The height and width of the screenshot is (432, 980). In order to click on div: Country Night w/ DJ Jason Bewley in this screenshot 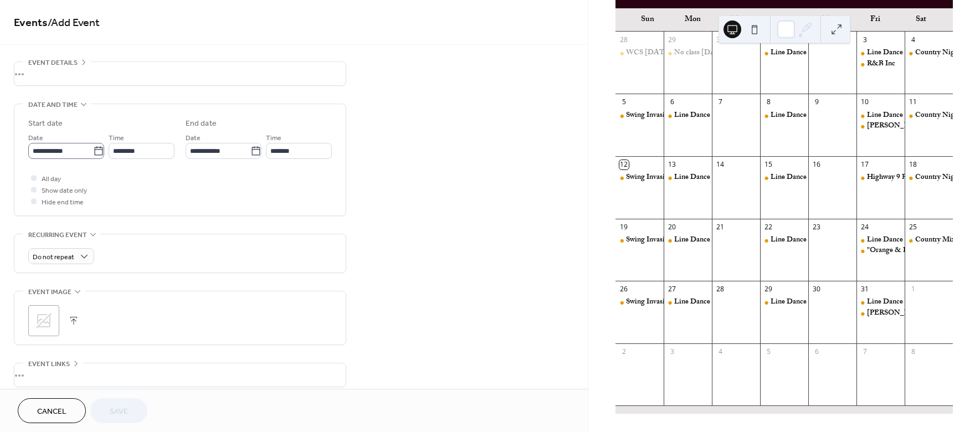, I will do `click(928, 116)`.